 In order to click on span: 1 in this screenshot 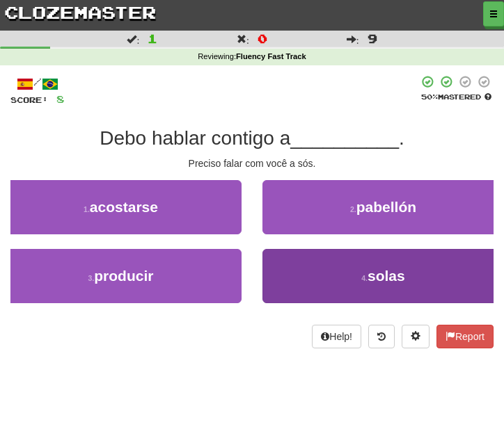, I will do `click(152, 39)`.